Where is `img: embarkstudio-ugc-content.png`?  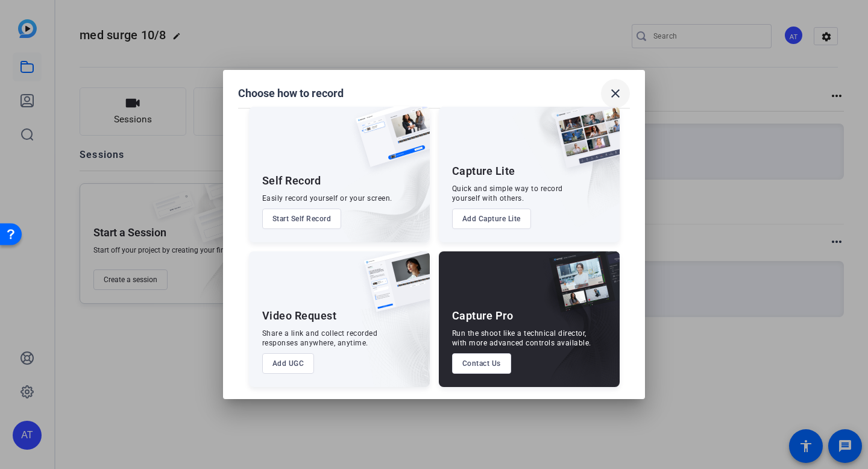
img: embarkstudio-ugc-content.png is located at coordinates (395, 338).